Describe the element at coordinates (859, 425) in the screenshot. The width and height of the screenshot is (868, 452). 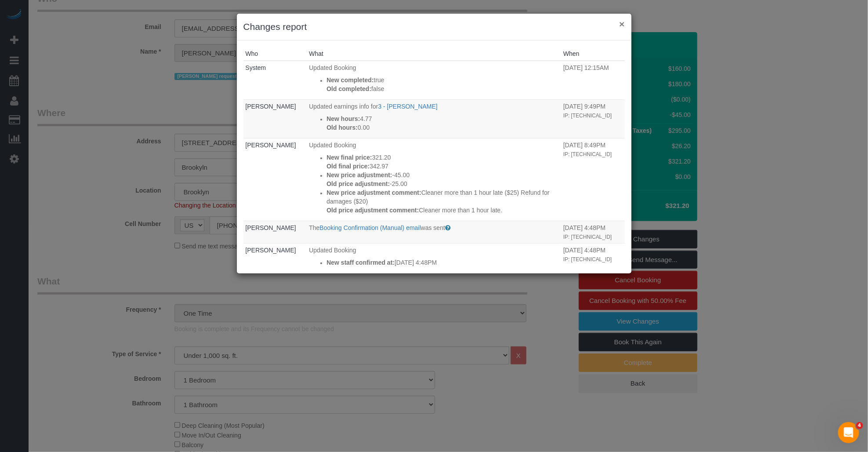
I see `span: 4` at that location.